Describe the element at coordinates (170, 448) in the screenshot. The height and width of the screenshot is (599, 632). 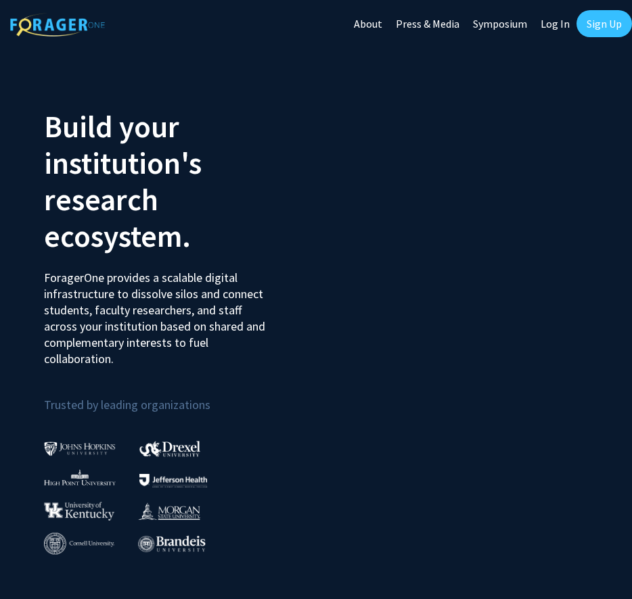
I see `img: Drexel University` at that location.